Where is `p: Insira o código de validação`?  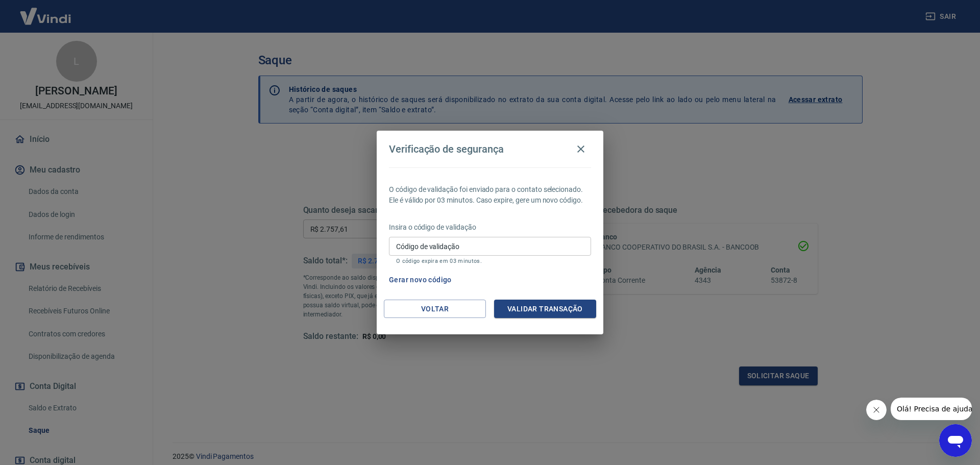 p: Insira o código de validação is located at coordinates (490, 227).